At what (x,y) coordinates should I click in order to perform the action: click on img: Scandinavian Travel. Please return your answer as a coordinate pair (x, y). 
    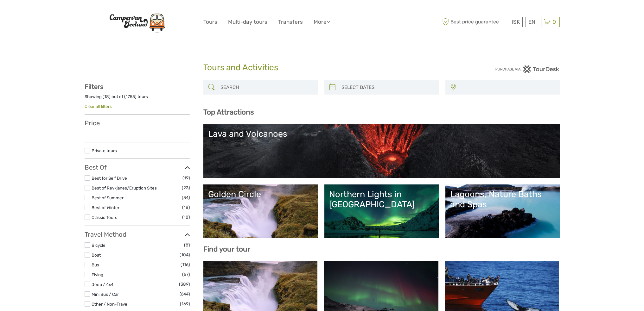
    Looking at the image, I should click on (137, 22).